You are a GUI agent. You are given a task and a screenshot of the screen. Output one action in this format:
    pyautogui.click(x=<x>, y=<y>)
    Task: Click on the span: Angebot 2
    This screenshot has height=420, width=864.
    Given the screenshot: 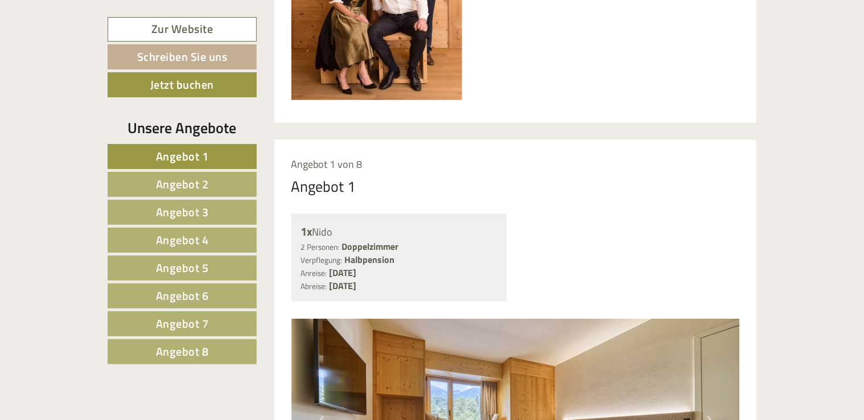 What is the action you would take?
    pyautogui.click(x=182, y=184)
    